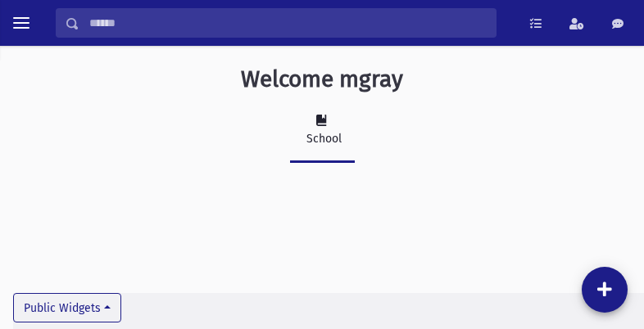 The height and width of the screenshot is (329, 644). I want to click on input: Search, so click(287, 23).